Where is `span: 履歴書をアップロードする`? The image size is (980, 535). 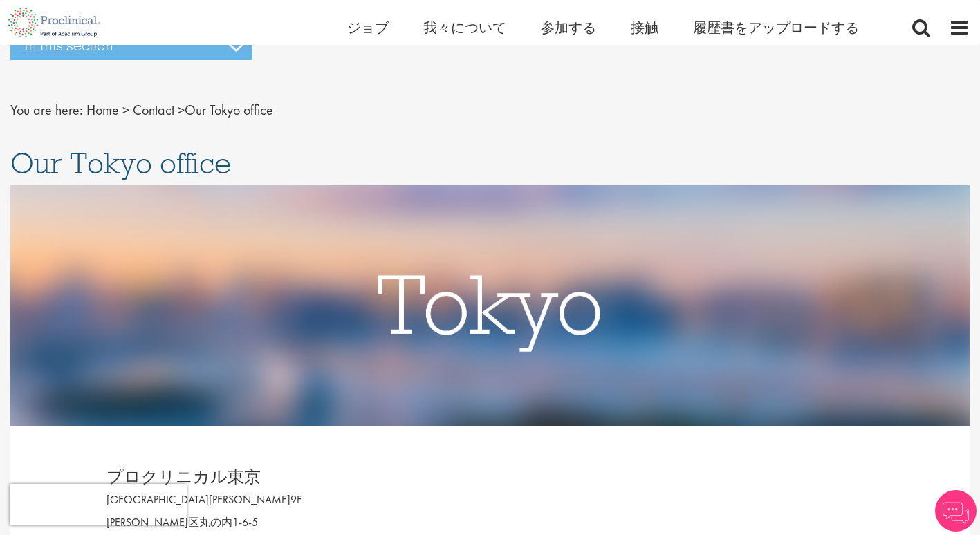 span: 履歴書をアップロードする is located at coordinates (776, 28).